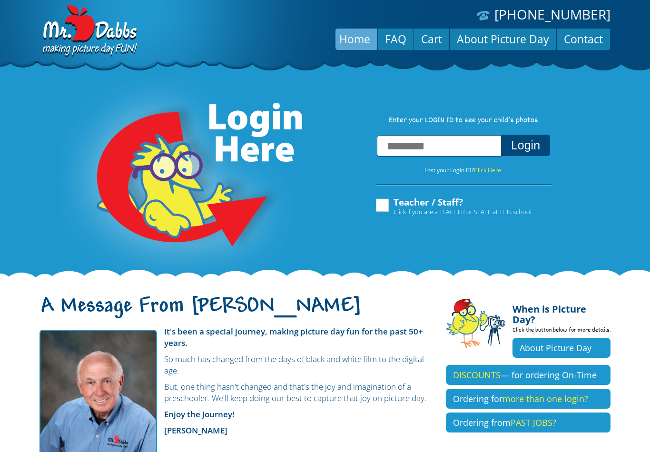  What do you see at coordinates (199, 414) in the screenshot?
I see `strong: Enjoy the Journey!` at bounding box center [199, 414].